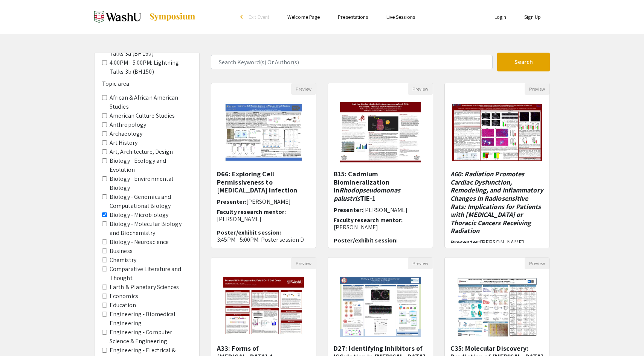 This screenshot has height=356, width=644. What do you see at coordinates (497, 132) in the screenshot?
I see `img: <p><em>A60: Radiation Promotes Cardiac Dysfunction, Remodeling, and Inflammatory Changes in Radio...` at bounding box center [497, 132].